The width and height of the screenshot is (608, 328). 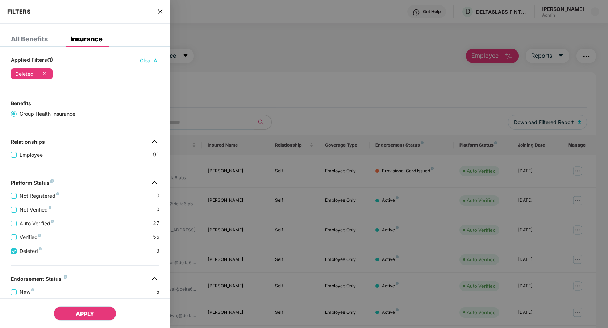 What do you see at coordinates (86, 39) in the screenshot?
I see `div: Insurance` at bounding box center [86, 39].